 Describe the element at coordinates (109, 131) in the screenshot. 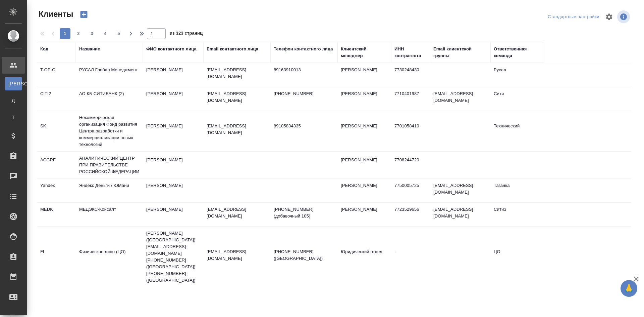

I see `td: Некоммерческая организация Фонд развития Центра разработки и коммерциализации новых технологий` at that location.